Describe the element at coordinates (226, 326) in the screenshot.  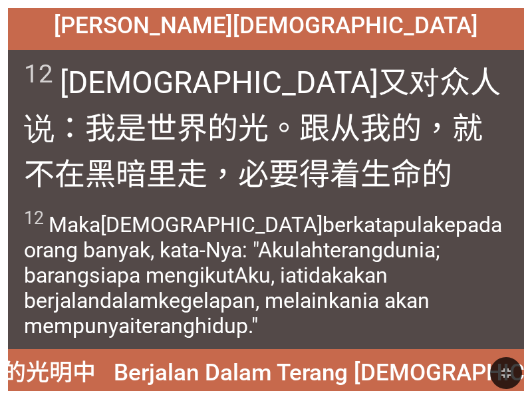
I see `wg5457: hidup` at that location.